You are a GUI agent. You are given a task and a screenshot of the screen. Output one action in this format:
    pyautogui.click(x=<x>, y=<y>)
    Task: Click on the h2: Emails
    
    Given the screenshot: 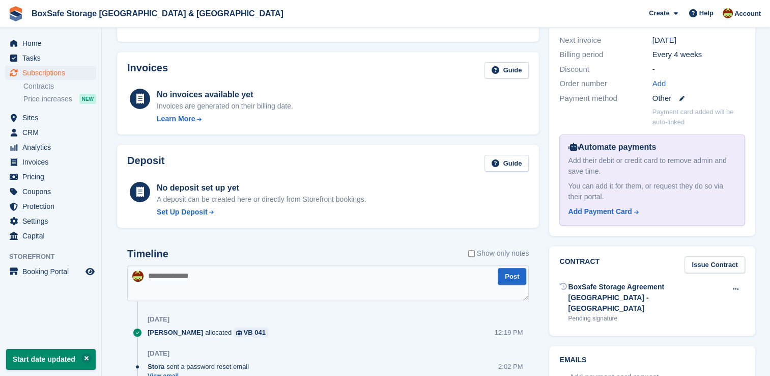 What is the action you would take?
    pyautogui.click(x=652, y=360)
    